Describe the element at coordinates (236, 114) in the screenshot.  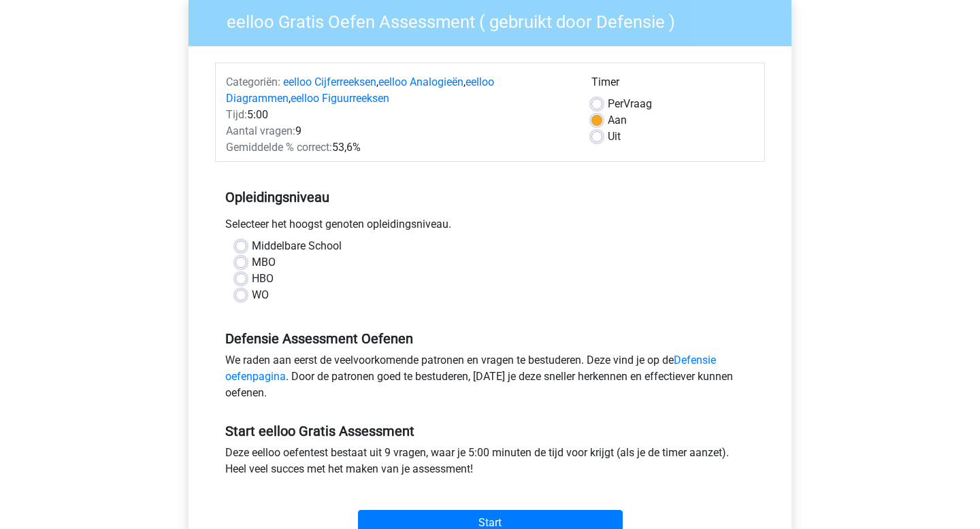
I see `span: Tijd:` at that location.